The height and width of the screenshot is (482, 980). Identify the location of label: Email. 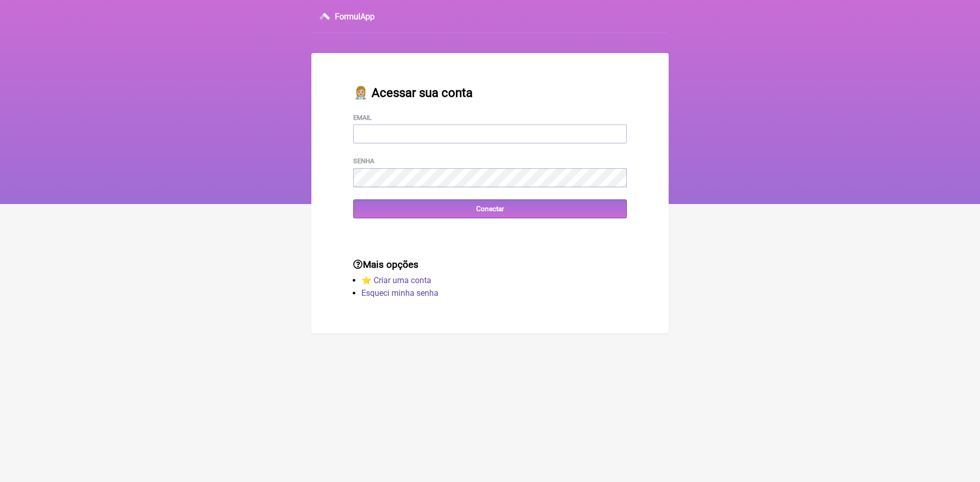
(362, 118).